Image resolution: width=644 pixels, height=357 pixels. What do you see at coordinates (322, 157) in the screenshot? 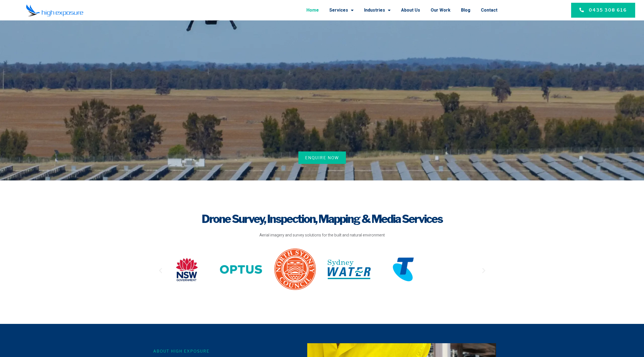
I see `a: Enquire Now` at bounding box center [322, 157].